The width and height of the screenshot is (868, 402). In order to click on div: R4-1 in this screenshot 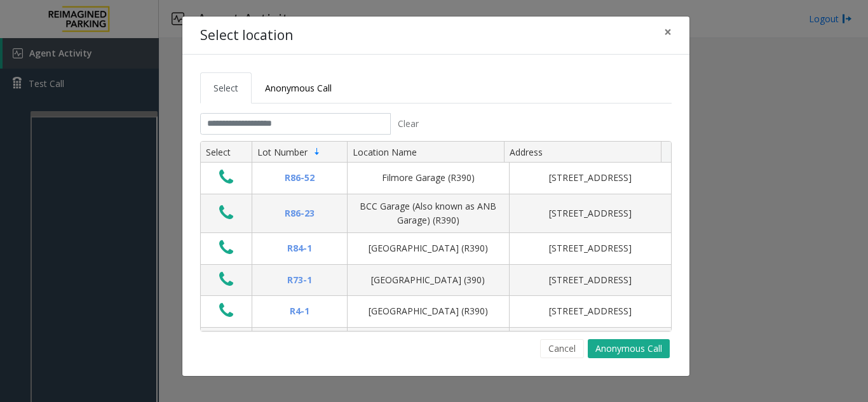, I will do `click(299, 311)`.